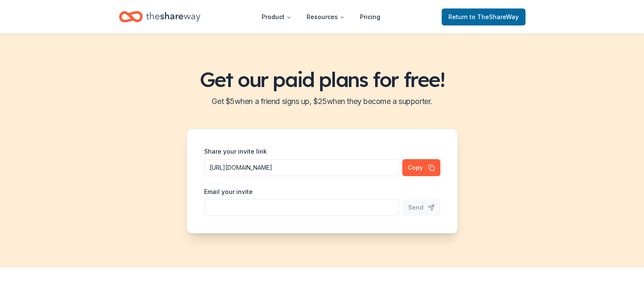  What do you see at coordinates (370, 17) in the screenshot?
I see `a: Pricing` at bounding box center [370, 17].